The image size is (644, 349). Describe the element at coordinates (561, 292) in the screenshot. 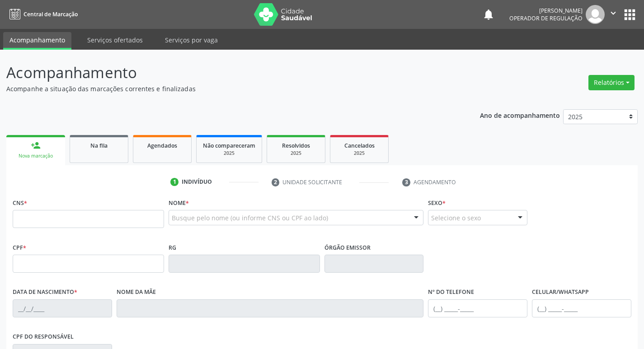

I see `label: Celular/WhatsApp` at that location.